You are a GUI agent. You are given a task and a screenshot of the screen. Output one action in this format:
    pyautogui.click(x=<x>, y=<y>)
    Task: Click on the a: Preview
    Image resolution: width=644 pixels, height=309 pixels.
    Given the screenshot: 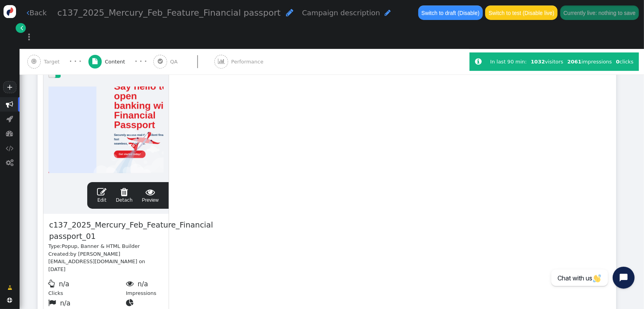 What is the action you would take?
    pyautogui.click(x=150, y=196)
    